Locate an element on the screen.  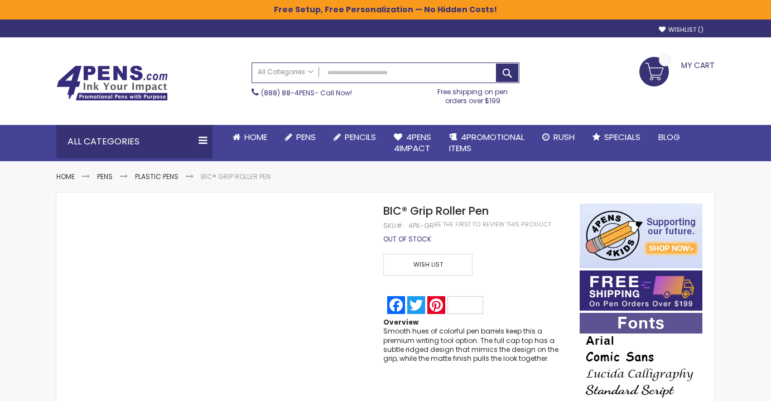
span: BIC® Grip Roller Pen is located at coordinates (436, 211).